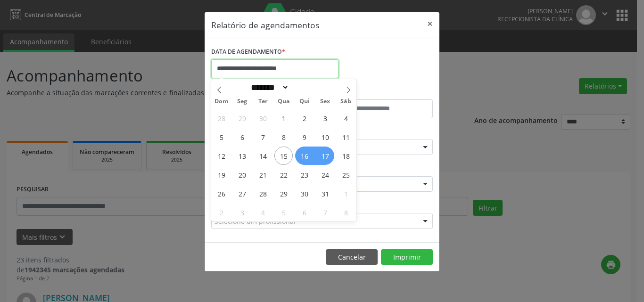 The width and height of the screenshot is (644, 302). What do you see at coordinates (325, 137) in the screenshot?
I see `span: Outubro 10, 2025` at bounding box center [325, 137].